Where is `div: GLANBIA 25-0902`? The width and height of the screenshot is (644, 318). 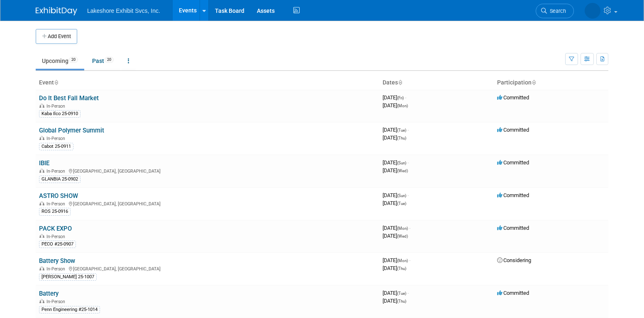
div: GLANBIA 25-0902 is located at coordinates (60, 179).